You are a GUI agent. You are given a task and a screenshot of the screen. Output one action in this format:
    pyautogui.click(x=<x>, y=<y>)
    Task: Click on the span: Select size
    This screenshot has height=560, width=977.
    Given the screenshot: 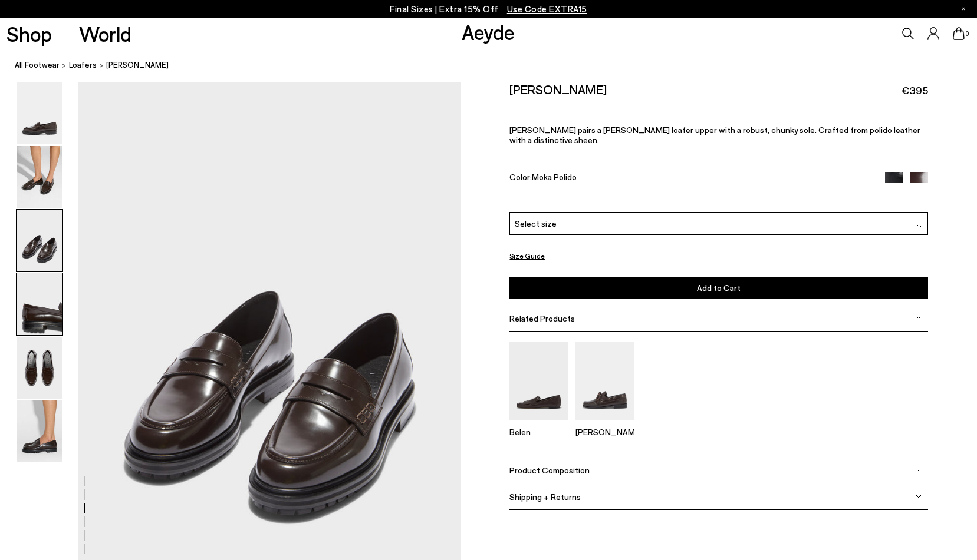 What is the action you would take?
    pyautogui.click(x=535, y=223)
    